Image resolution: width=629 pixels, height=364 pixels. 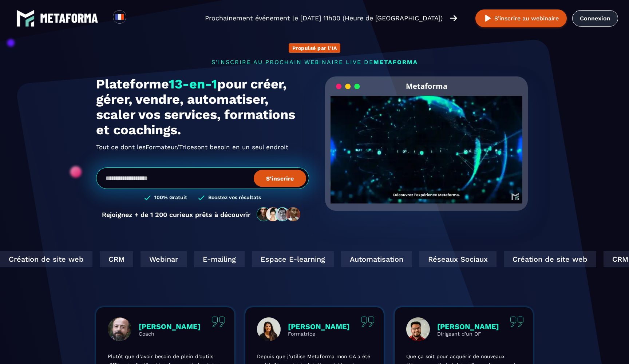 I want to click on span: METAFORMA, so click(x=396, y=62).